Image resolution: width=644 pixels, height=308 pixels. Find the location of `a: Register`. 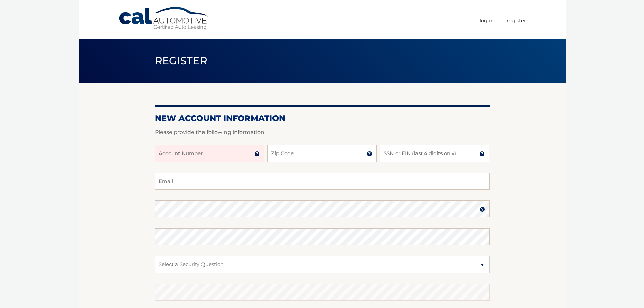

a: Register is located at coordinates (517, 20).